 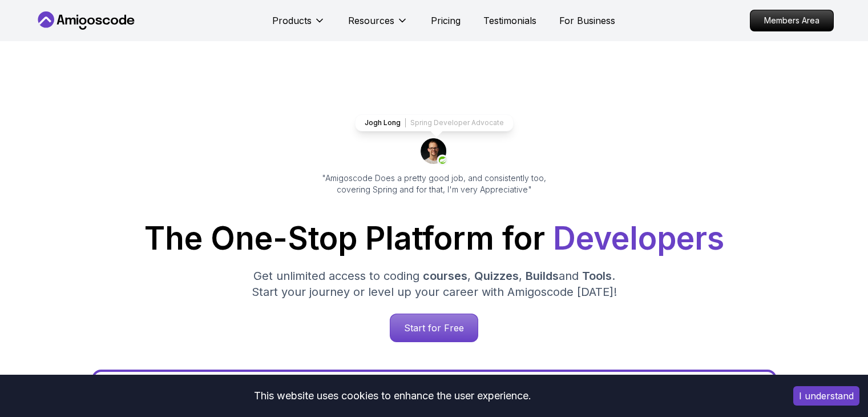 What do you see at coordinates (378, 25) in the screenshot?
I see `button: Resources` at bounding box center [378, 25].